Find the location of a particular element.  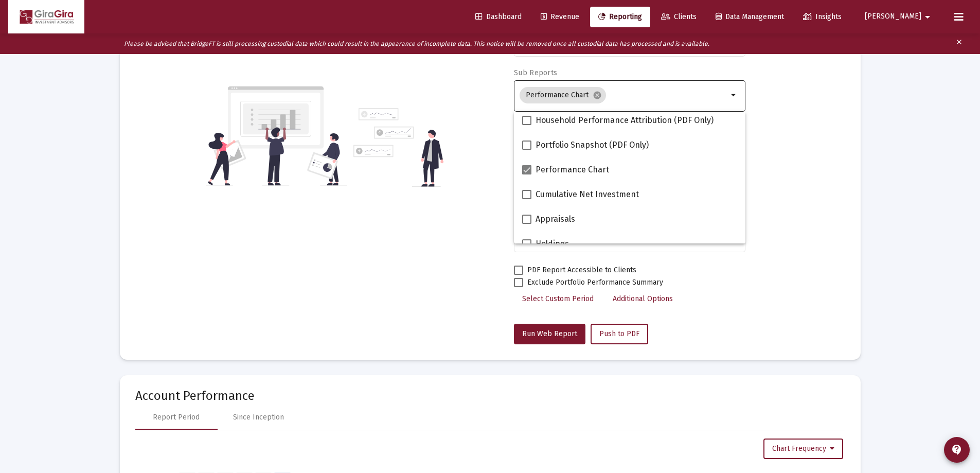

span: Exclude Portfolio Performance Summary is located at coordinates (595, 282).